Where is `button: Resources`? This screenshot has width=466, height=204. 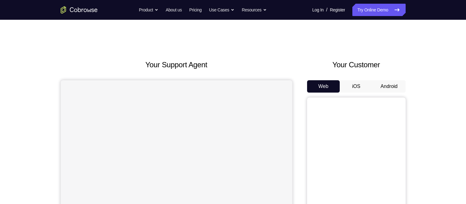 button: Resources is located at coordinates (254, 10).